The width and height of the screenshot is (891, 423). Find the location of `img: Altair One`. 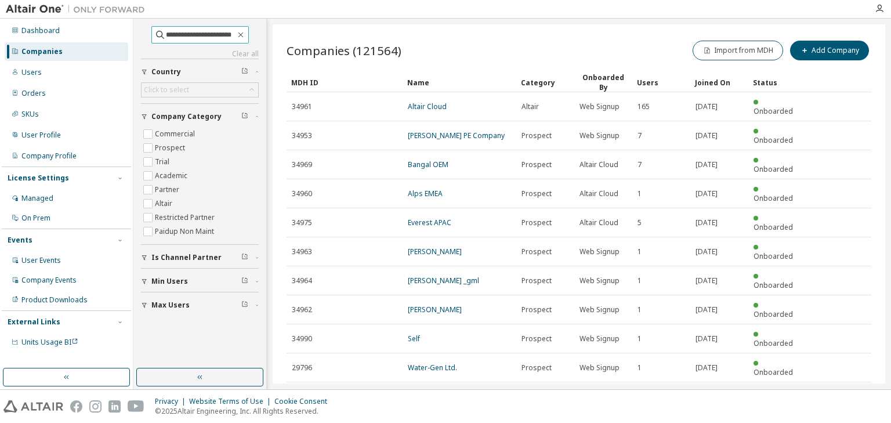

img: Altair One is located at coordinates (78, 9).